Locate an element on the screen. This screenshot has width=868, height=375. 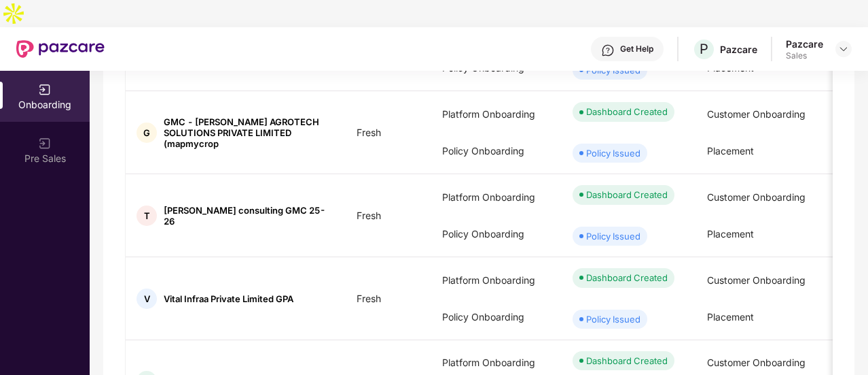
img: svg+xml;base64,PHN2ZyBpZD0iRHJvcGRvd24tMzJ4MzIiIHhtbG5zPSJodHRwOi8vd3d3LnczLm9yZy8yMDAwL3N2ZyIgd2... is located at coordinates (844, 49).